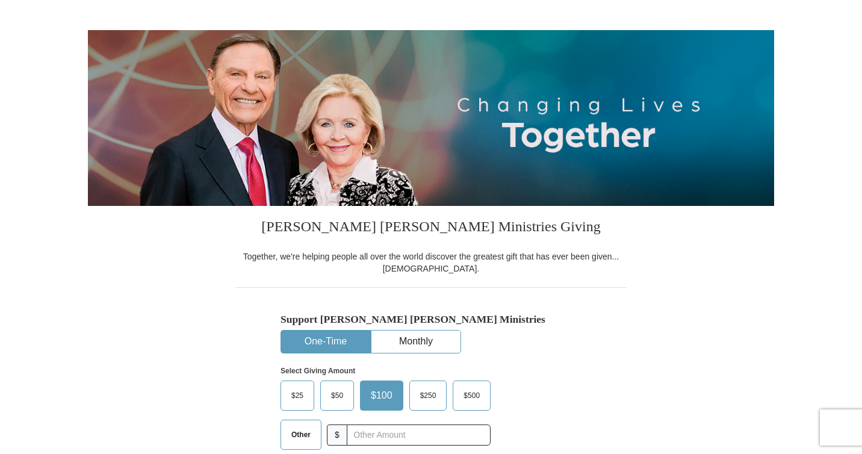 The image size is (862, 454). What do you see at coordinates (431, 262) in the screenshot?
I see `div: Together, we're helping people all over the world discover the greatest gift that has ever been g...` at bounding box center [431, 262].